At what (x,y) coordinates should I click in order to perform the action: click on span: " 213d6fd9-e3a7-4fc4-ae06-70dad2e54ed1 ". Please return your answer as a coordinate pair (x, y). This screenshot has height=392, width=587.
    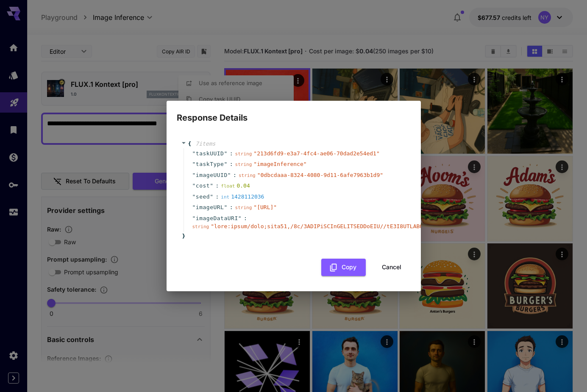
    Looking at the image, I should click on (316, 153).